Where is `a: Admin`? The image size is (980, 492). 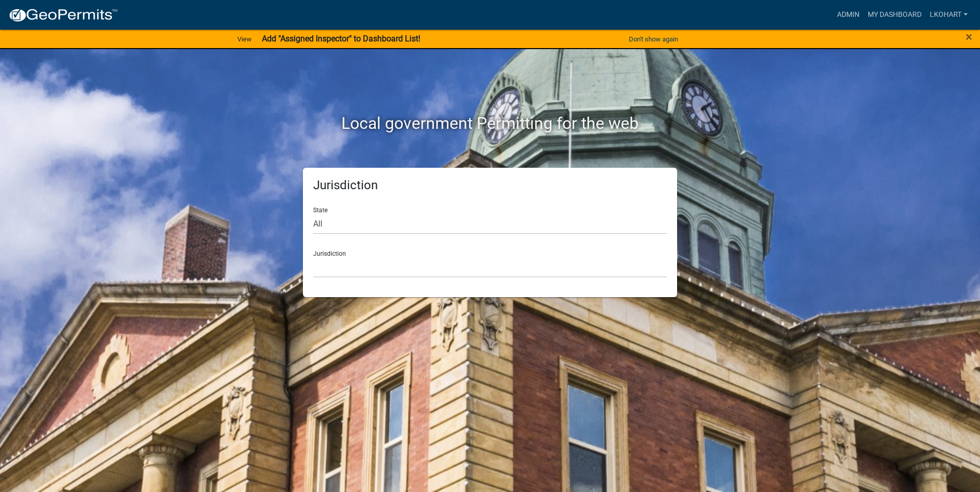
a: Admin is located at coordinates (848, 15).